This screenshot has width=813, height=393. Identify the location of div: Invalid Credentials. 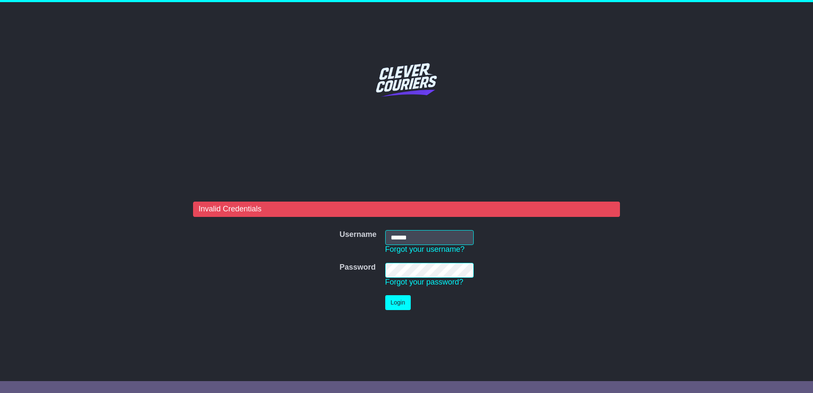
(406, 209).